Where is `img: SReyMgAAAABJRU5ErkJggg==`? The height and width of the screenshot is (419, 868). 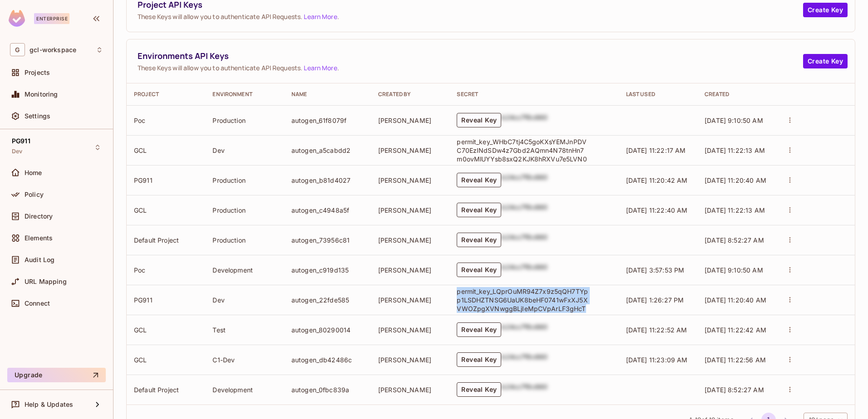
img: SReyMgAAAABJRU5ErkJggg== is located at coordinates (16, 18).